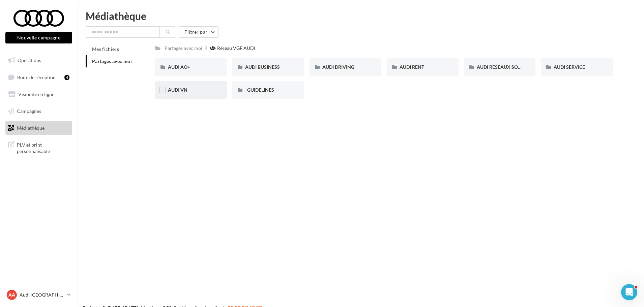  What do you see at coordinates (39, 128) in the screenshot?
I see `a: Médiathèque` at bounding box center [39, 128].